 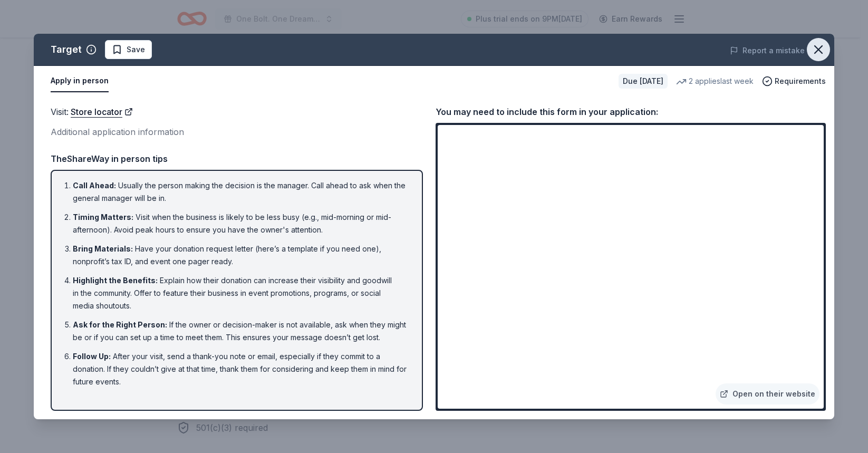 I want to click on li: Explain how their donation can increase their visibility and goodwill in the community. Offer to ..., so click(x=240, y=293).